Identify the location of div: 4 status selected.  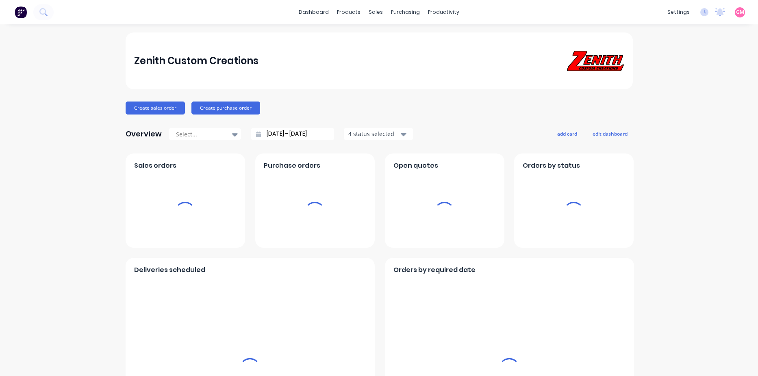
(374, 134).